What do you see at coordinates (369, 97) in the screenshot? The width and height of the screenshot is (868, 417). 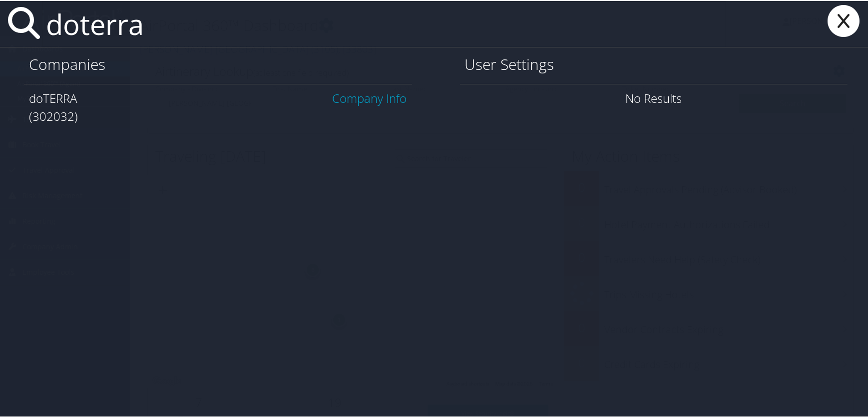 I see `a: Company Info` at bounding box center [369, 97].